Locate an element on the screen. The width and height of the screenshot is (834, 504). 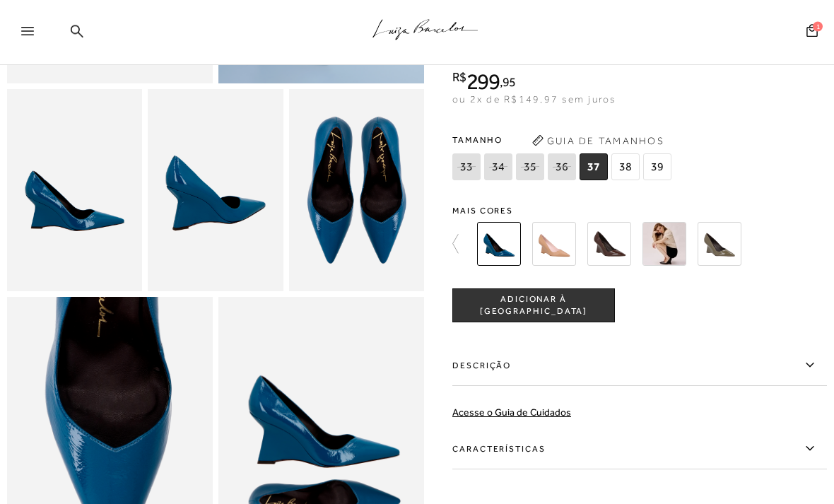
span: 37 is located at coordinates (594, 168).